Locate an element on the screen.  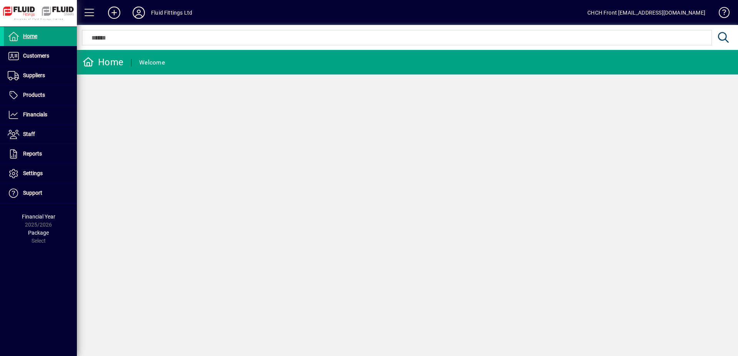
span: Package is located at coordinates (38, 233).